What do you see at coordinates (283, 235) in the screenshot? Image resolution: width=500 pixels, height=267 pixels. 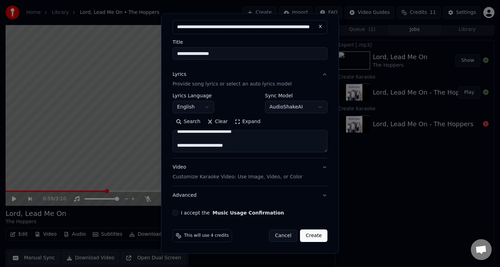 I see `button: Cancel` at bounding box center [283, 235].